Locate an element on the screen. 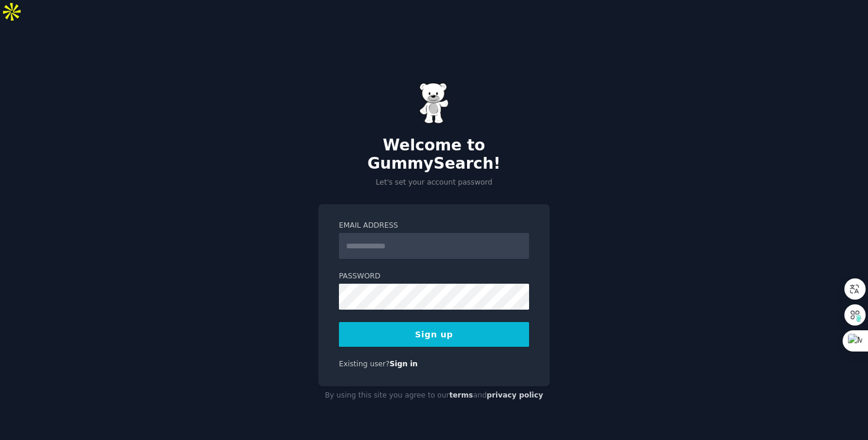  button: Sign up is located at coordinates (434, 334).